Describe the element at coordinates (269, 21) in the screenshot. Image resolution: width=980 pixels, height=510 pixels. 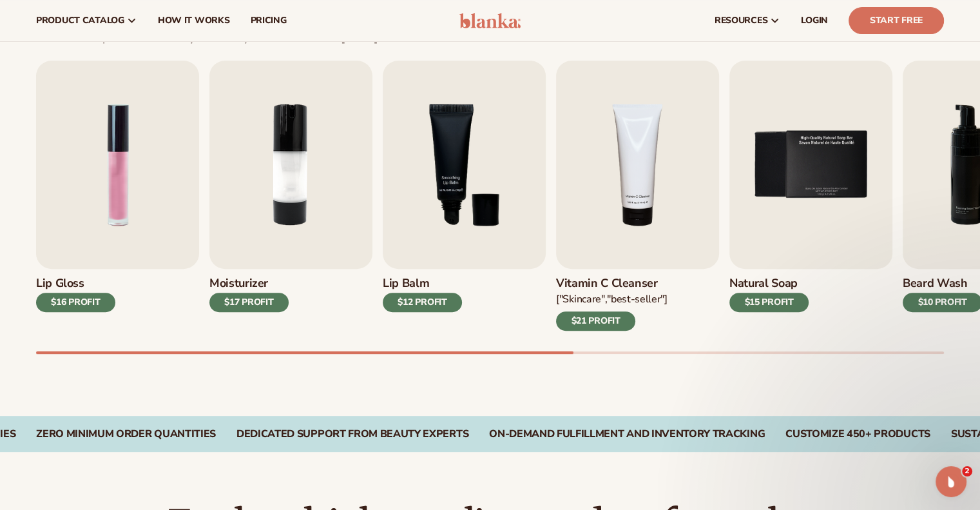
I see `span: pricing` at that location.